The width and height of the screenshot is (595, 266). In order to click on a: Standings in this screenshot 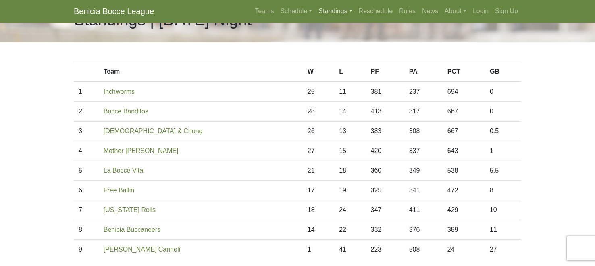, I will do `click(335, 11)`.